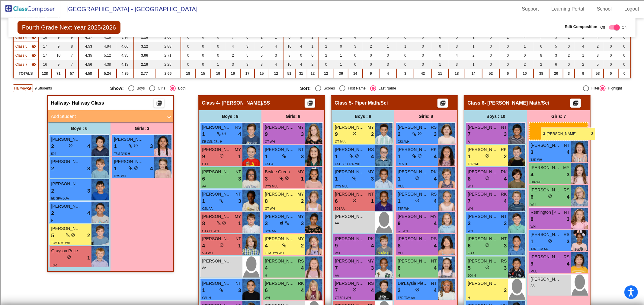 Image resolution: width=644 pixels, height=305 pixels. What do you see at coordinates (89, 74) in the screenshot?
I see `td: 4.58` at bounding box center [89, 74].